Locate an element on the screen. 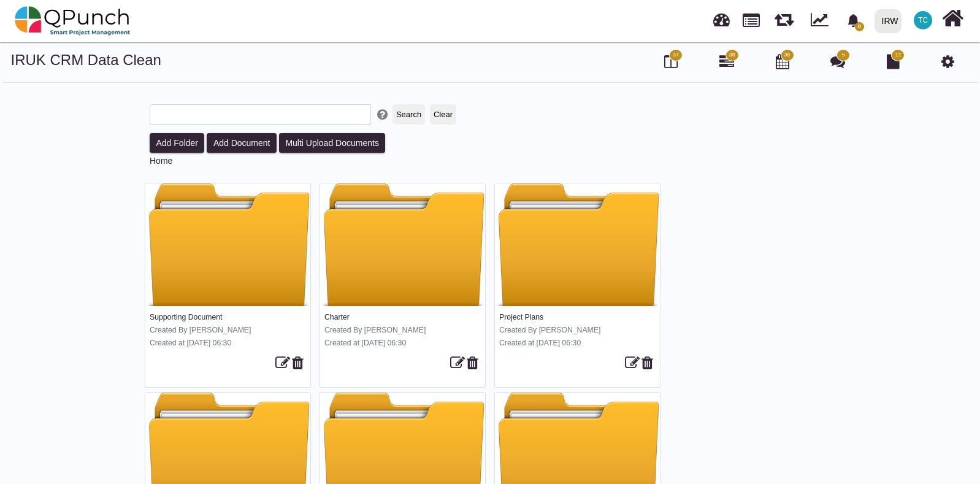 The width and height of the screenshot is (980, 484). small: Supporting Document is located at coordinates (186, 317).